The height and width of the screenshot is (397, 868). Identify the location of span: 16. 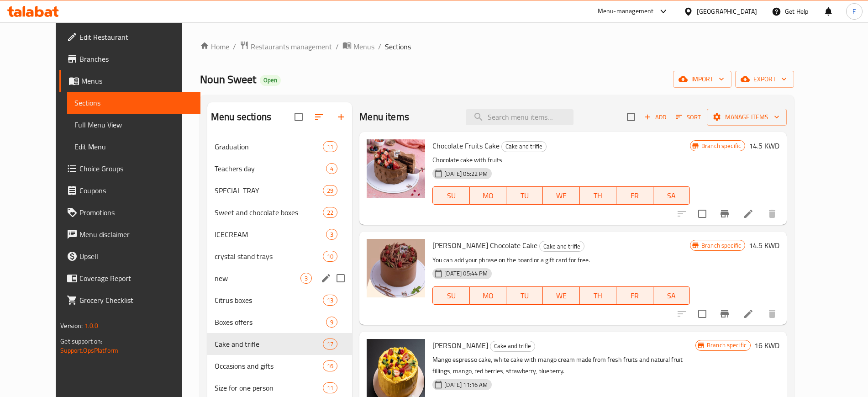
(330, 366).